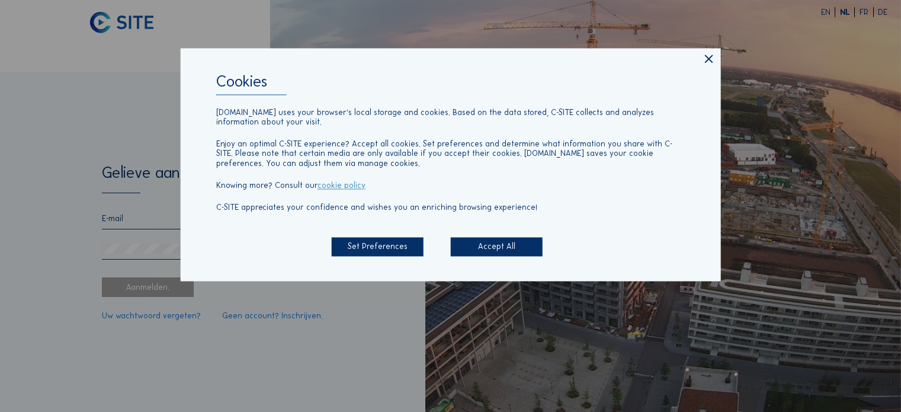 This screenshot has height=412, width=901. What do you see at coordinates (496, 246) in the screenshot?
I see `div: Accept All` at bounding box center [496, 246].